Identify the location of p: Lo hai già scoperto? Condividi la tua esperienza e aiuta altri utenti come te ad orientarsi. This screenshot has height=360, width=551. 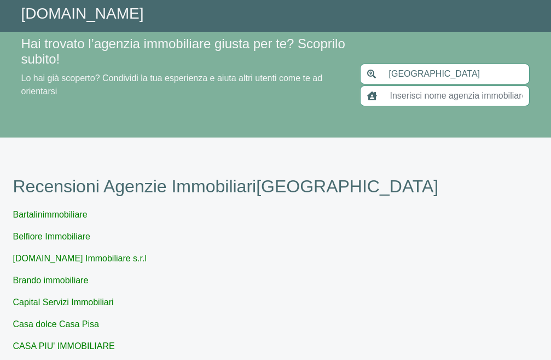
(185, 85).